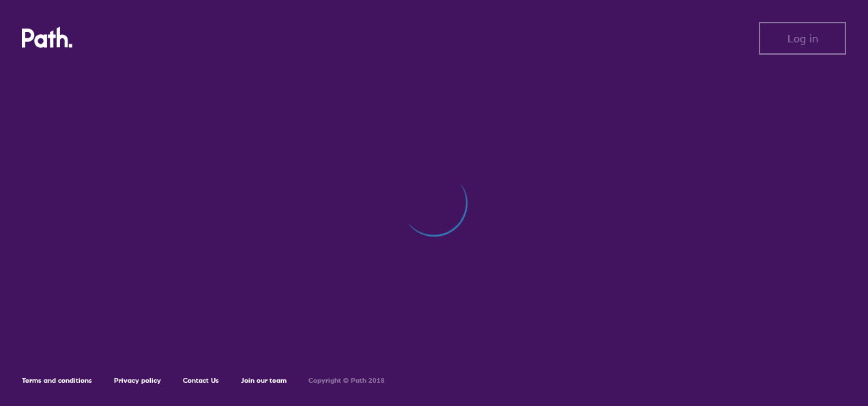  Describe the element at coordinates (137, 379) in the screenshot. I see `a: Privacy policy` at that location.